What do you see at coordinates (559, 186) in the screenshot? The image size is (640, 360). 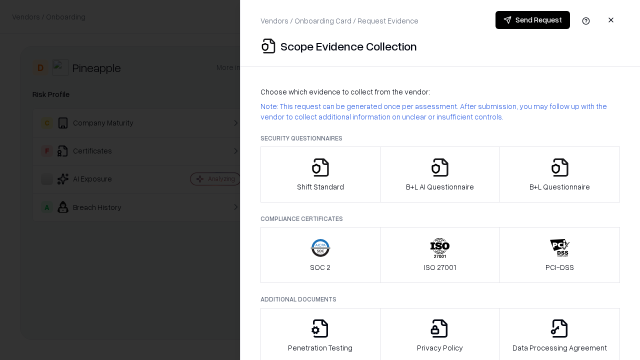 I see `p: B+L Questionnaire` at bounding box center [559, 186].